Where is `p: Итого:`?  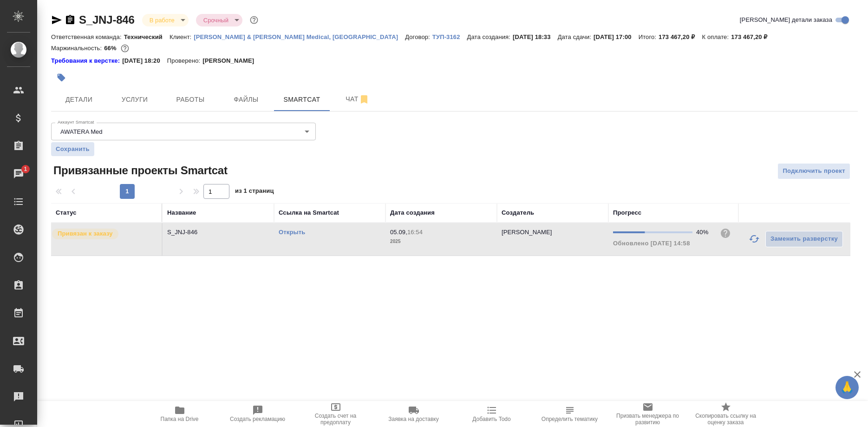
p: Итого: is located at coordinates (648, 36).